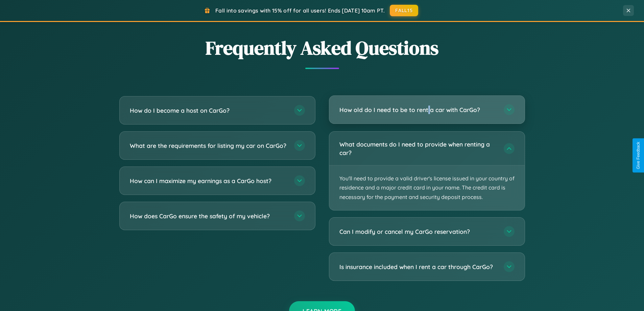 This screenshot has width=644, height=311. What do you see at coordinates (209, 181) in the screenshot?
I see `h3: How can I maximize my earnings as a CarGo host?` at bounding box center [209, 181].